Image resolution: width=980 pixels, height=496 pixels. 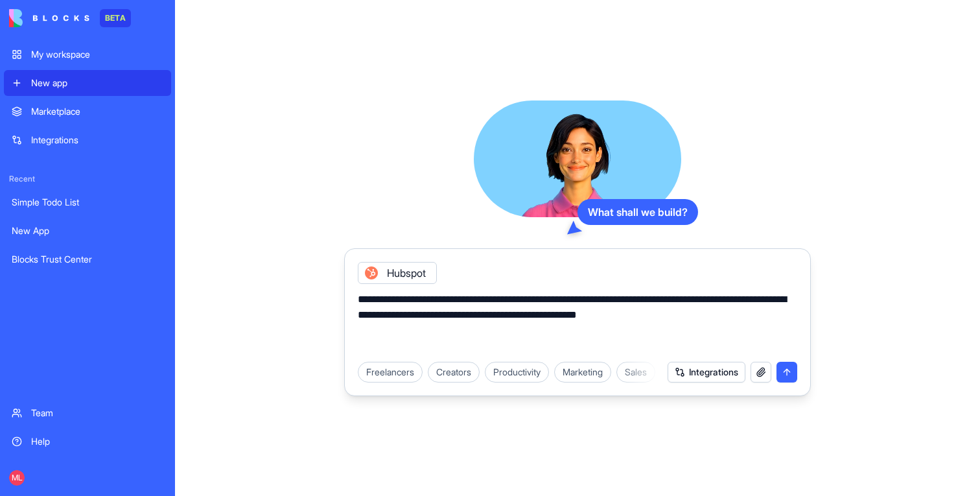 I want to click on div: Help, so click(x=98, y=442).